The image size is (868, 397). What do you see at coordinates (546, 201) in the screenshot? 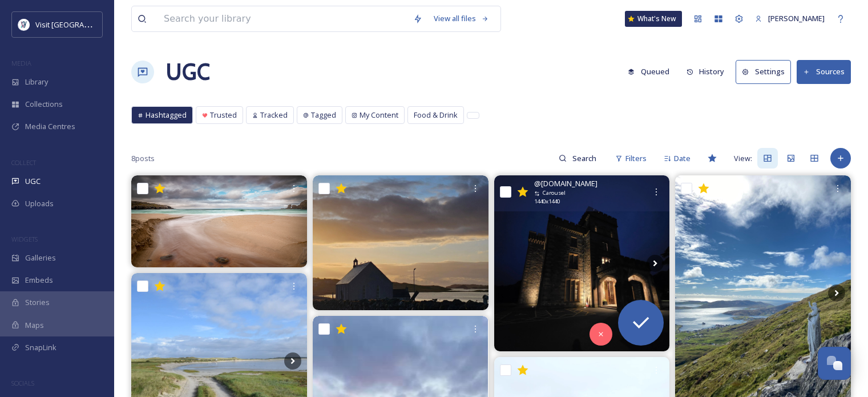
I see `span: 1440 x 1440` at bounding box center [546, 201].